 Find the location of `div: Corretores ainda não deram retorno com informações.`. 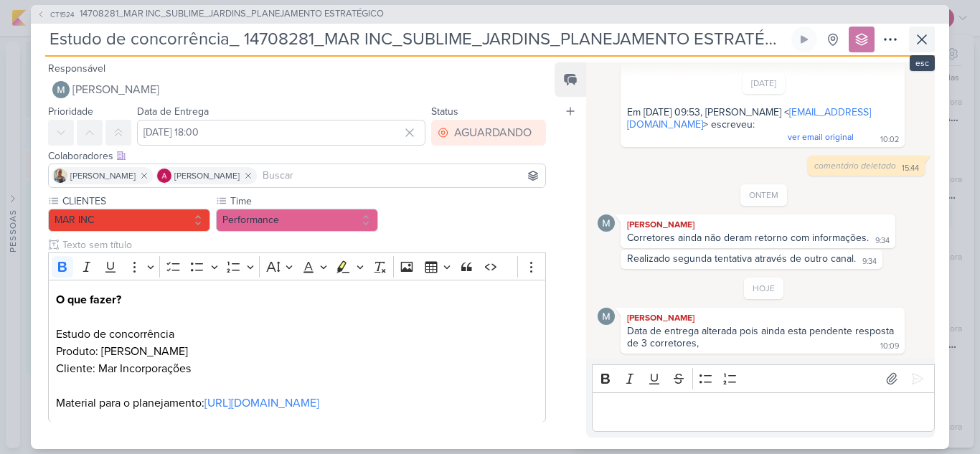

div: Corretores ainda não deram retorno com informações. is located at coordinates (748, 237).